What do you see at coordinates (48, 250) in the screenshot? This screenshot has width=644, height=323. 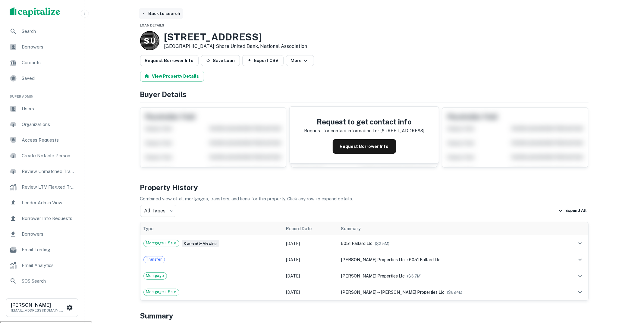 I see `span: Email Testing` at bounding box center [48, 250].